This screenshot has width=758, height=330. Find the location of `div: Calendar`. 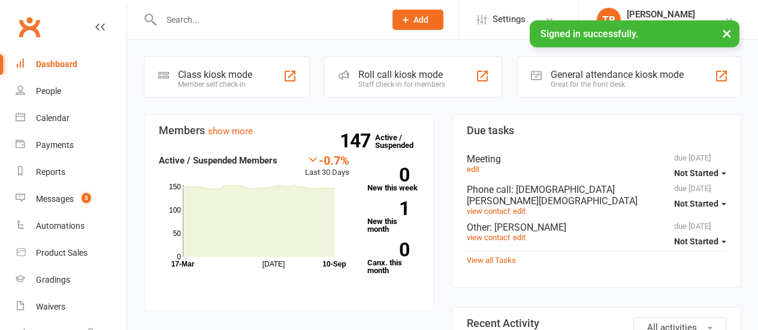

div: Calendar is located at coordinates (53, 118).